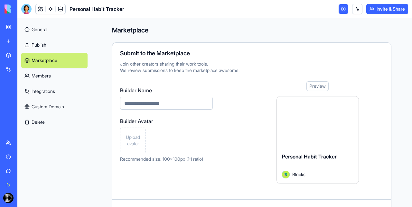  What do you see at coordinates (286, 175) in the screenshot?
I see `img: Avatar` at bounding box center [286, 175].